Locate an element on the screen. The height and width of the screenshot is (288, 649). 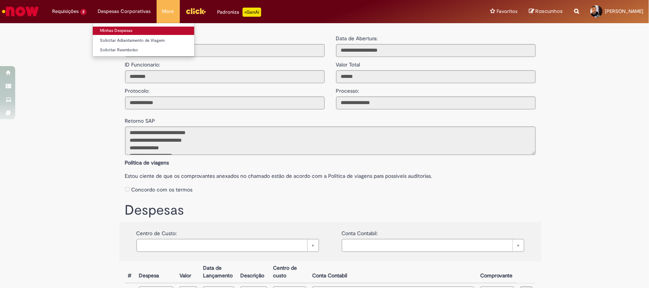
th: Conta Contabil is located at coordinates (393, 272).